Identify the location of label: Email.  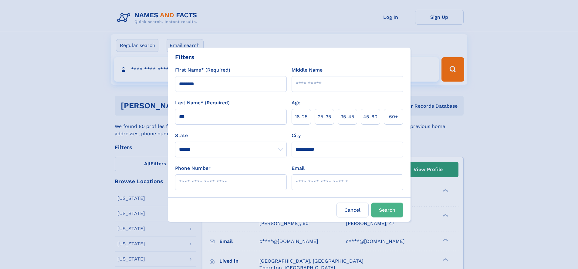
(298, 168).